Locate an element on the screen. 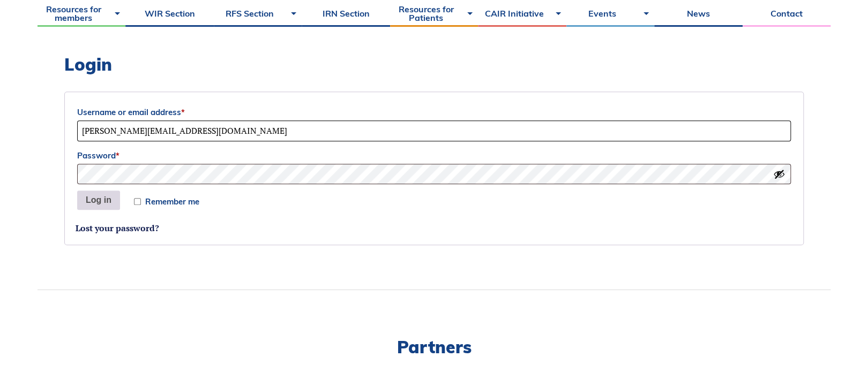 The height and width of the screenshot is (380, 868). h2: Login is located at coordinates (434, 64).